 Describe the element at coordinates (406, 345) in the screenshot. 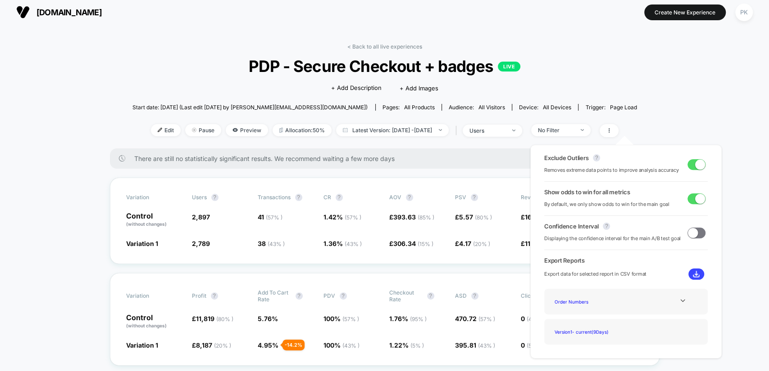

I see `span: 1.22 %` at that location.